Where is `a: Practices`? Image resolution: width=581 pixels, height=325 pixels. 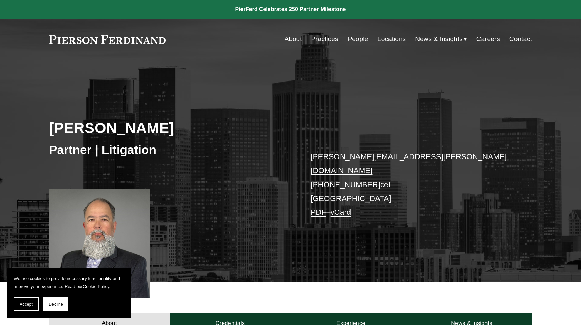
a: Practices is located at coordinates (325, 39).